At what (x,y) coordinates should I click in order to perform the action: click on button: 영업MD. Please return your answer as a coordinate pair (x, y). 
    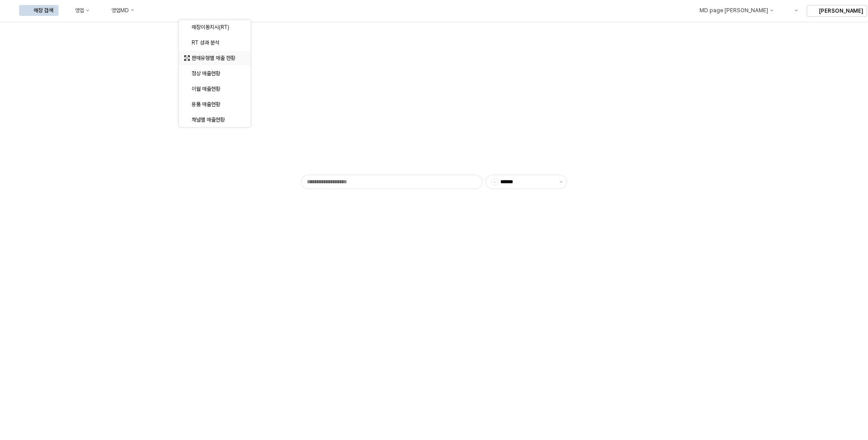
    Looking at the image, I should click on (118, 10).